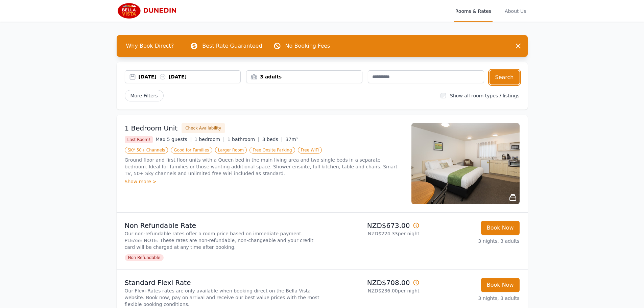 Image resolution: width=644 pixels, height=308 pixels. Describe the element at coordinates (144, 258) in the screenshot. I see `span: Non Refundable` at that location.